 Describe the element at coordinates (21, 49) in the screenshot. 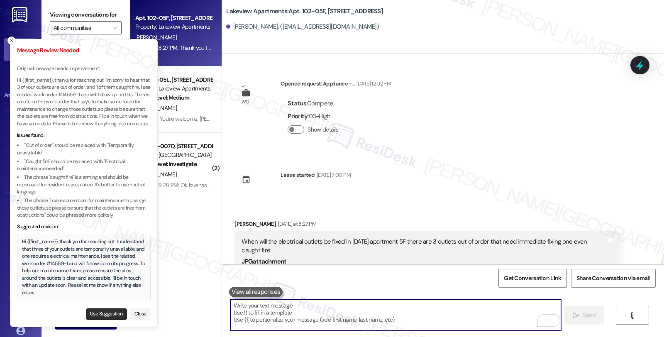

I see `a: Inbox` at that location.